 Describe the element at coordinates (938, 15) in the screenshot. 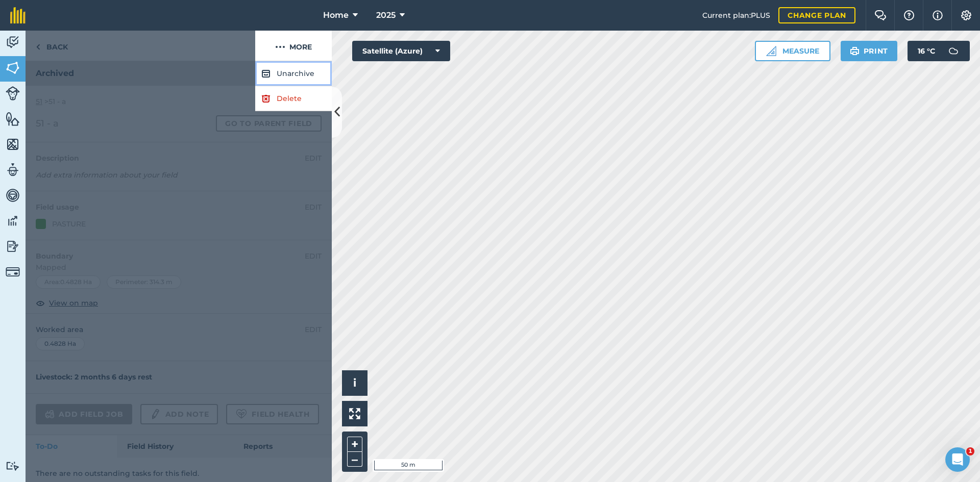

I see `img: svg+xml;base64,PHN2ZyB4bWxucz0iaHR0cDovL3d3dy53My5vcmcvMjAwMC9zdmciIHdpZHRoPSIxNyIgaGVpZ2h0PSIxNy...` at that location.